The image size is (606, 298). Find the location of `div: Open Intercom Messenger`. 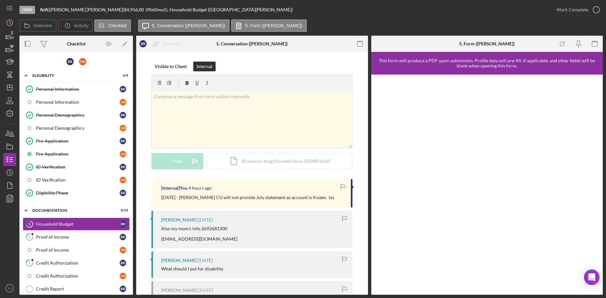

div: Open Intercom Messenger is located at coordinates (592, 277).